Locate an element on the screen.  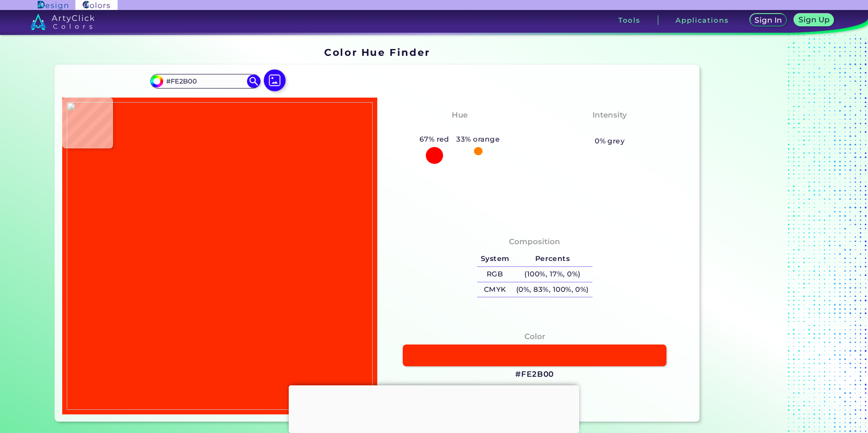
img: 8e35fc78-955b-4cdd-a3b2-e70b7e22464b is located at coordinates (220, 256).